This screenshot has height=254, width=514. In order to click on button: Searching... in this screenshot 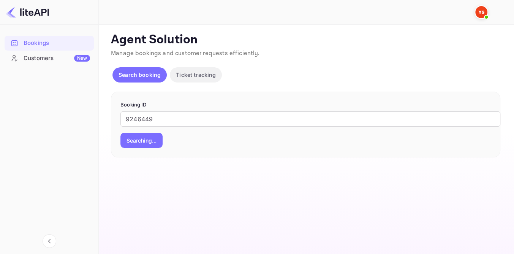, I will do `click(141, 140)`.